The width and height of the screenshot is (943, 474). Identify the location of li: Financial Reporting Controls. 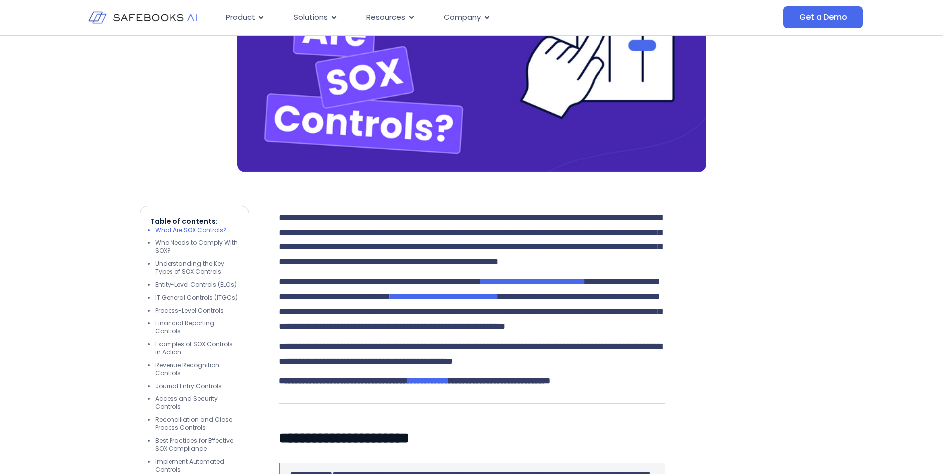
(197, 328).